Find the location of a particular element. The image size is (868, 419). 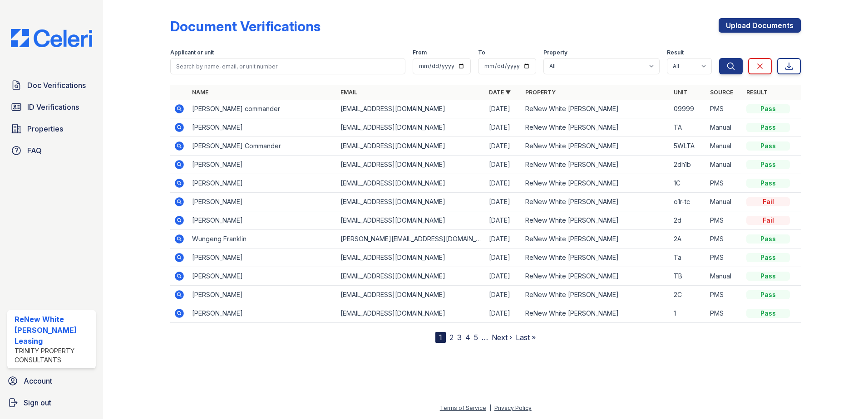

a: Email is located at coordinates (349, 92).